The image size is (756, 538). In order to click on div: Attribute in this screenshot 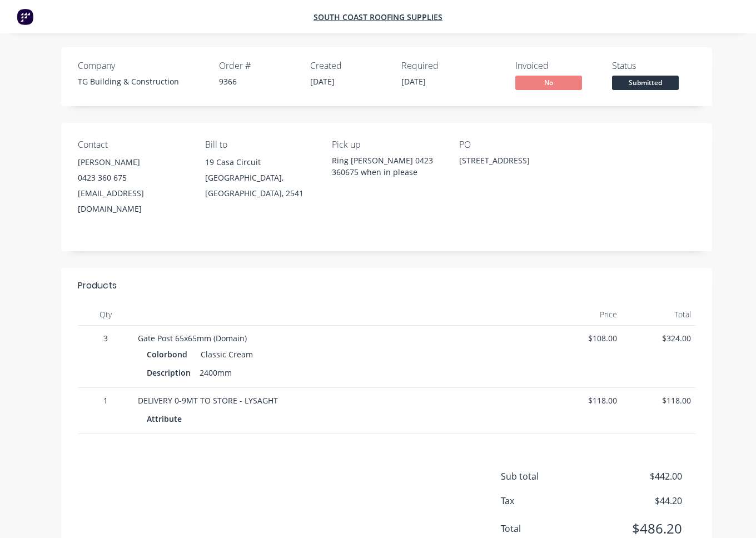, I will do `click(166, 419)`.